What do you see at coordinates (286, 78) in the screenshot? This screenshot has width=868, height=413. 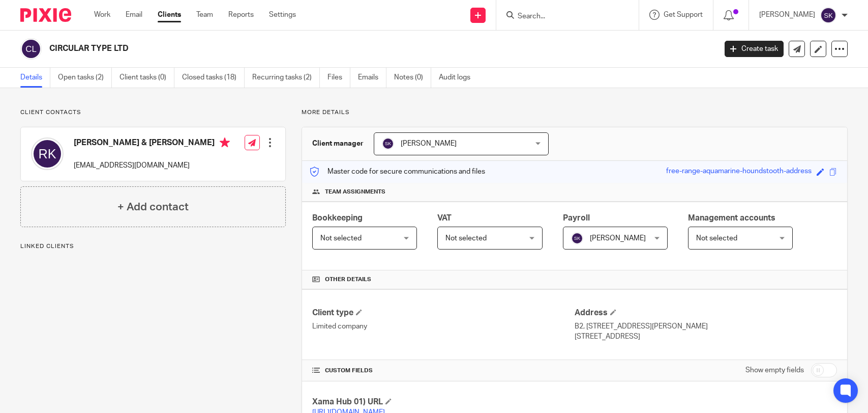 I see `a: Recurring tasks (2)` at bounding box center [286, 78].